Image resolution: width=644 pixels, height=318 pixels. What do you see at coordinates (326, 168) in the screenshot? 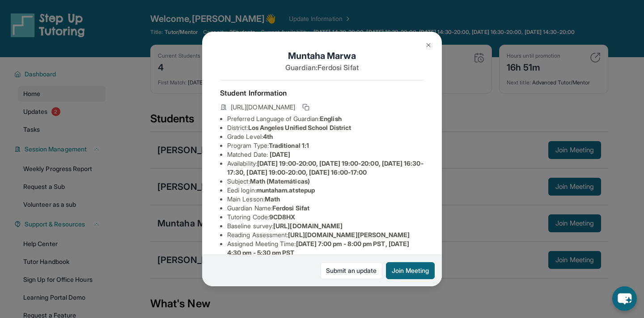
I see `li: Availability:` at bounding box center [326, 168].